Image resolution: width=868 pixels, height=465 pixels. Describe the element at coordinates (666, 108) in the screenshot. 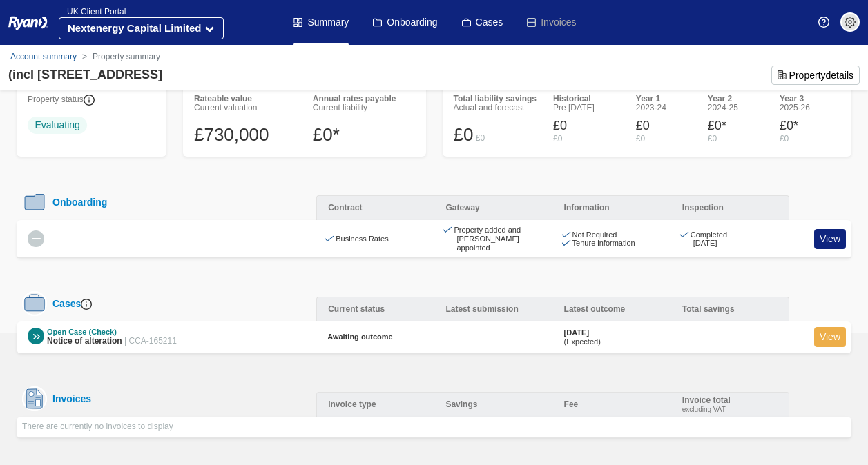

I see `div: 2023-24` at that location.